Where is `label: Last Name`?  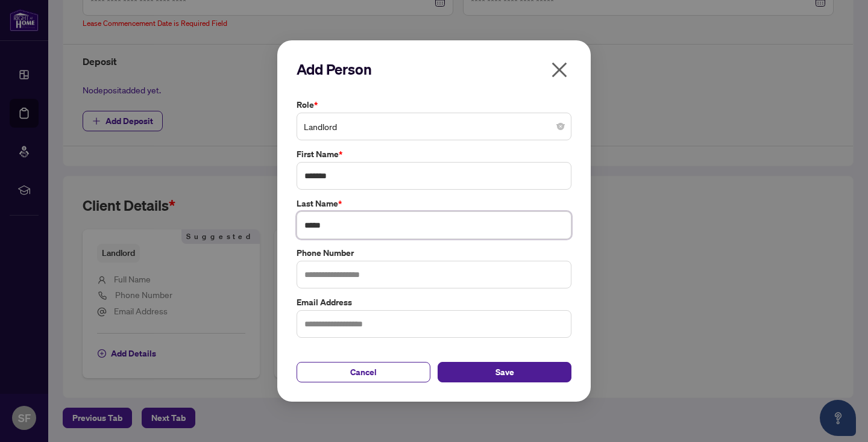
label: Last Name is located at coordinates (434, 204).